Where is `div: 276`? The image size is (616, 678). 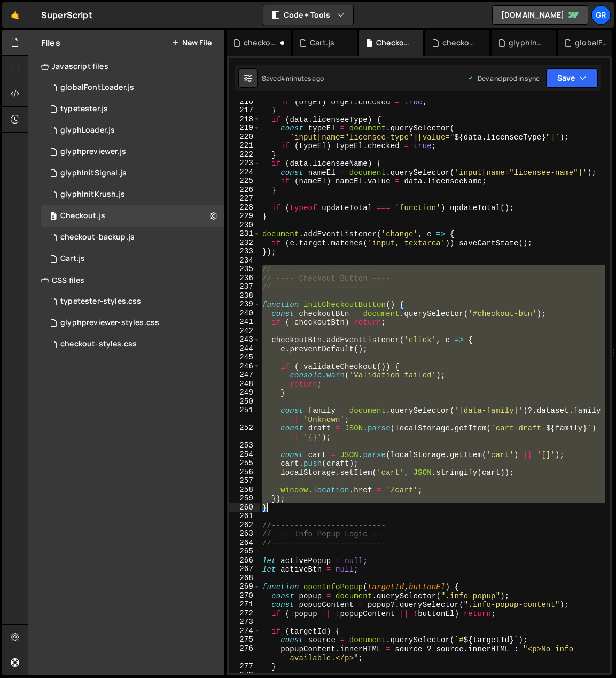 div: 276 is located at coordinates (244, 652).